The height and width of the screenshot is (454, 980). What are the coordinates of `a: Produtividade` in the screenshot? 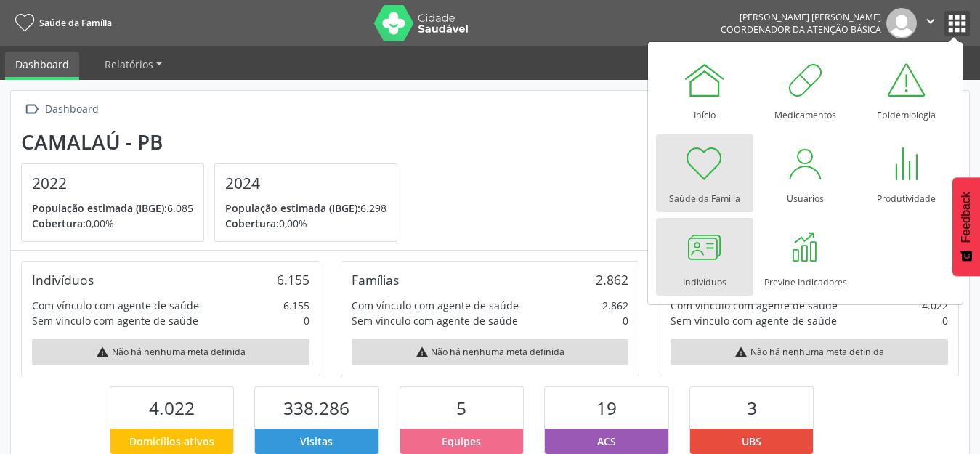 It's located at (907, 173).